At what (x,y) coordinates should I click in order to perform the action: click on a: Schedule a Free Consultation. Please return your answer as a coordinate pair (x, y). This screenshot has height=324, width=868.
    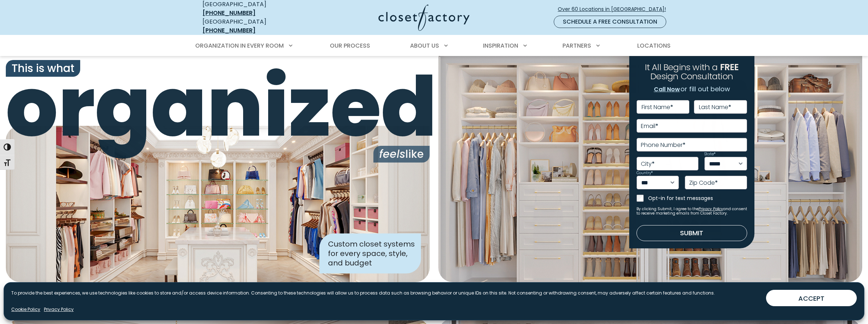
    Looking at the image, I should click on (610, 22).